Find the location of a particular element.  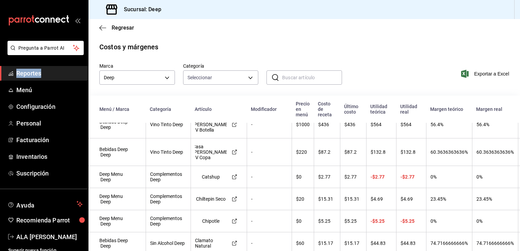

div: Costos y márgenes is located at coordinates (129, 47).